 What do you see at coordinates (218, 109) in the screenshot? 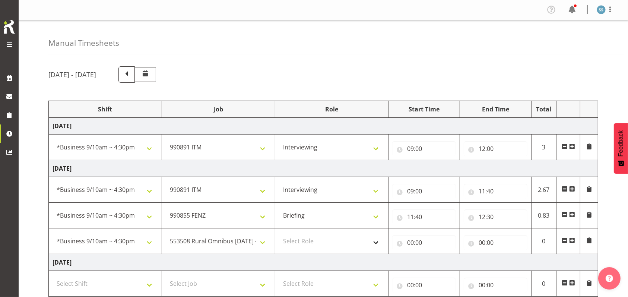
I see `div: Job` at bounding box center [218, 109].